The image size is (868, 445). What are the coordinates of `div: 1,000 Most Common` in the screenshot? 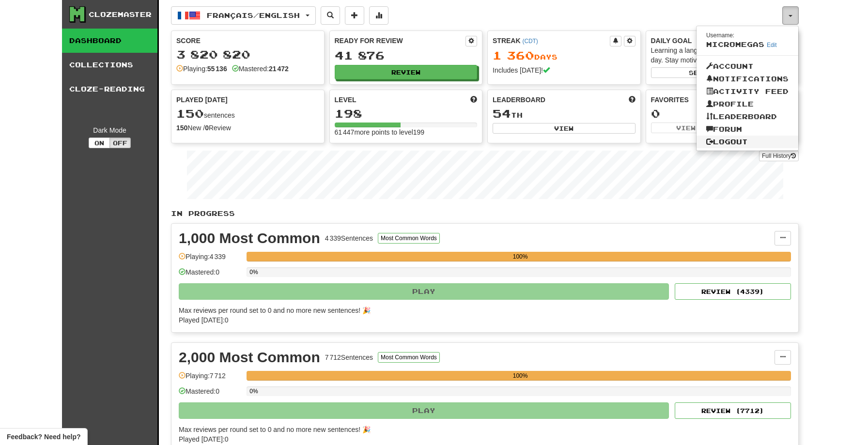 It's located at (250, 238).